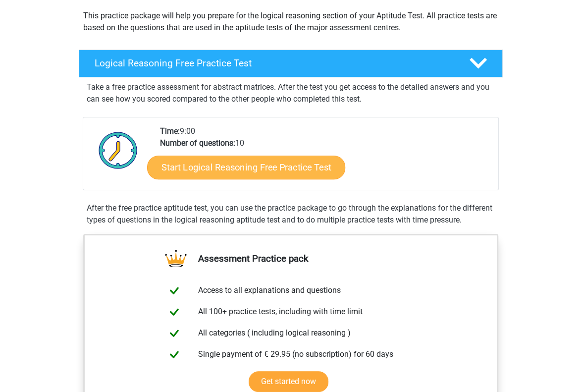  Describe the element at coordinates (198, 142) in the screenshot. I see `b: Number of questions:` at that location.